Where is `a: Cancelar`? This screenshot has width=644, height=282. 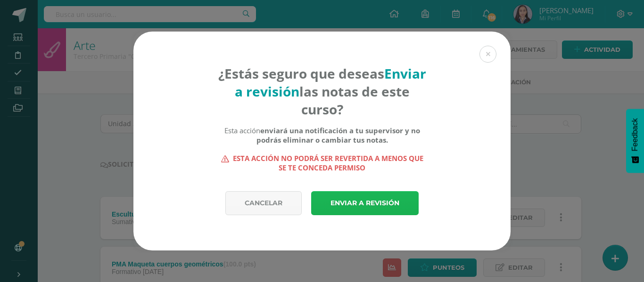
a: Cancelar is located at coordinates (264, 203).